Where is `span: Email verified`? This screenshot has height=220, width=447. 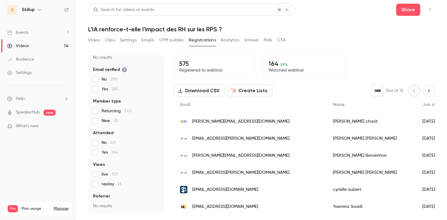 span: Email verified is located at coordinates (110, 70).